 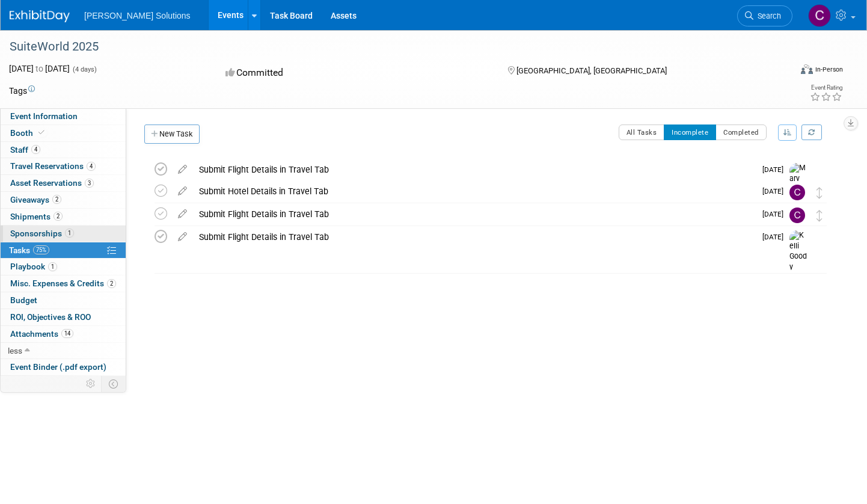 I want to click on span: Budget, so click(x=24, y=300).